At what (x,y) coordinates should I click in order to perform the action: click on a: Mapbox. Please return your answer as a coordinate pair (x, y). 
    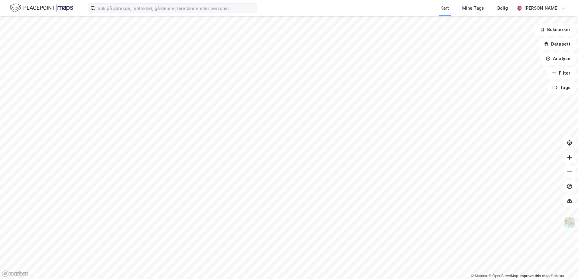
    Looking at the image, I should click on (479, 276).